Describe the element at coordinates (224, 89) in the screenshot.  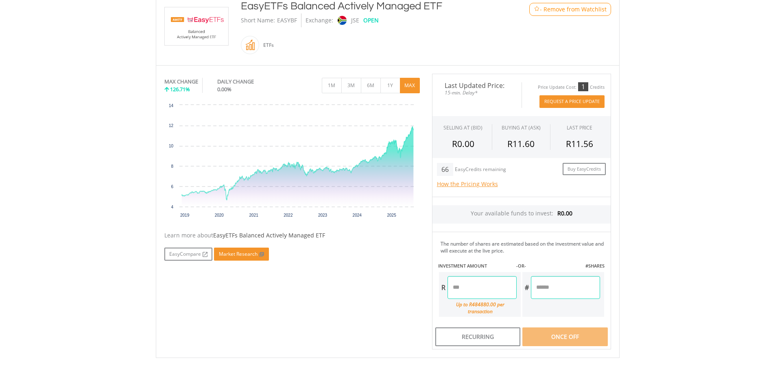
I see `span: 0.00%` at that location.